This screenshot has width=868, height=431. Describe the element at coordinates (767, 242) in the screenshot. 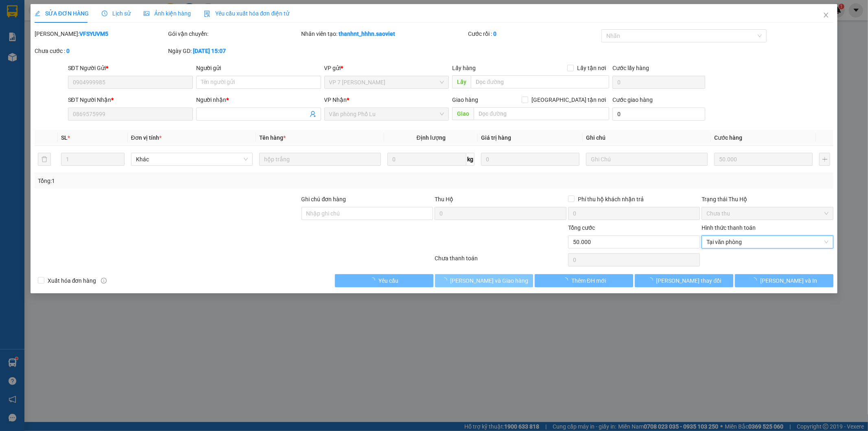

I see `span: Tại văn phòng` at that location.